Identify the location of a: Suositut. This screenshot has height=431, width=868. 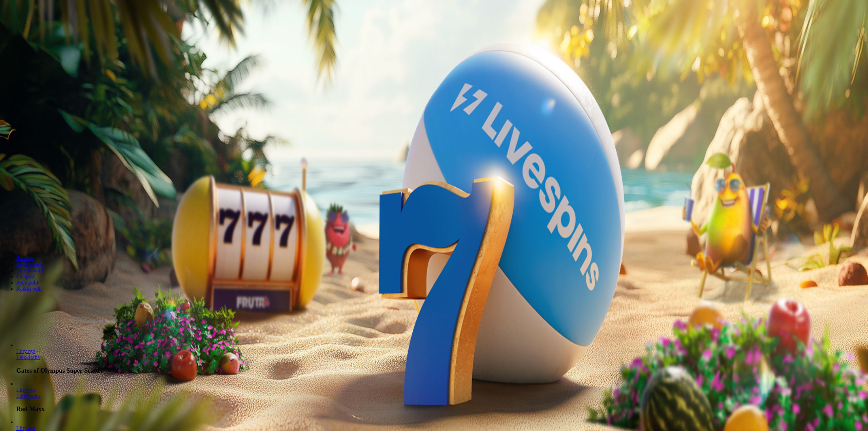
(25, 258).